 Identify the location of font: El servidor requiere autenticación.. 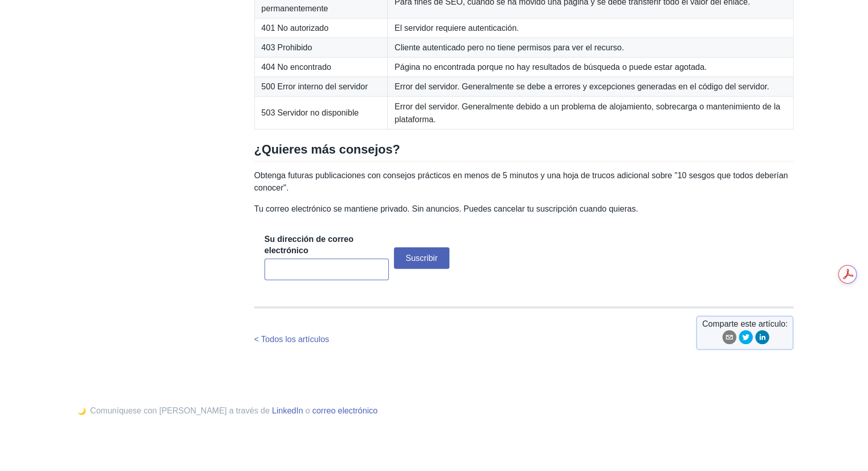
(456, 28).